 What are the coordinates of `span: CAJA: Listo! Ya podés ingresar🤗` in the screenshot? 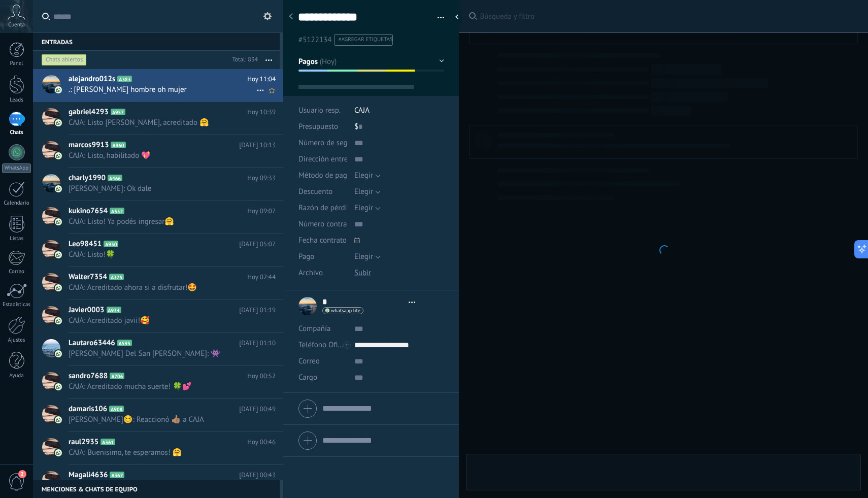 It's located at (163, 221).